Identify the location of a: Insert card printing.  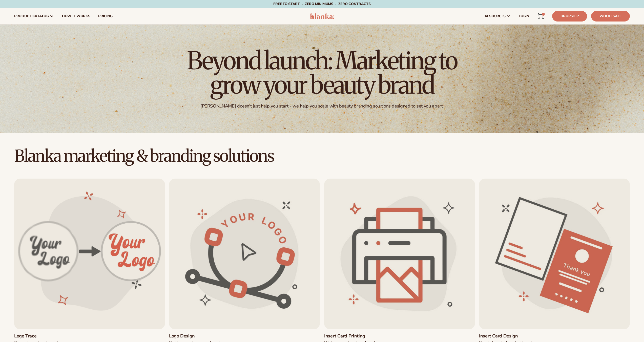
(400, 336).